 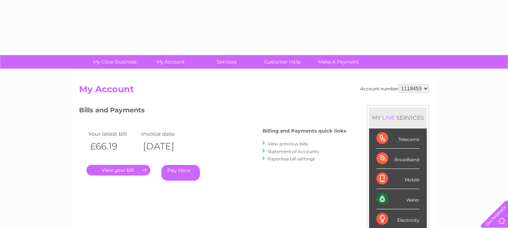 What do you see at coordinates (397, 199) in the screenshot?
I see `div: Water` at bounding box center [397, 199].